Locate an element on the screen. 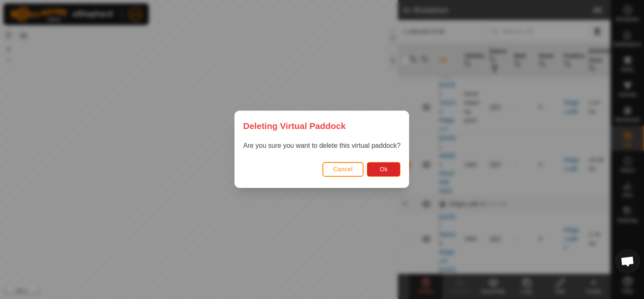 The image size is (644, 299). span: Cancel is located at coordinates (343, 170).